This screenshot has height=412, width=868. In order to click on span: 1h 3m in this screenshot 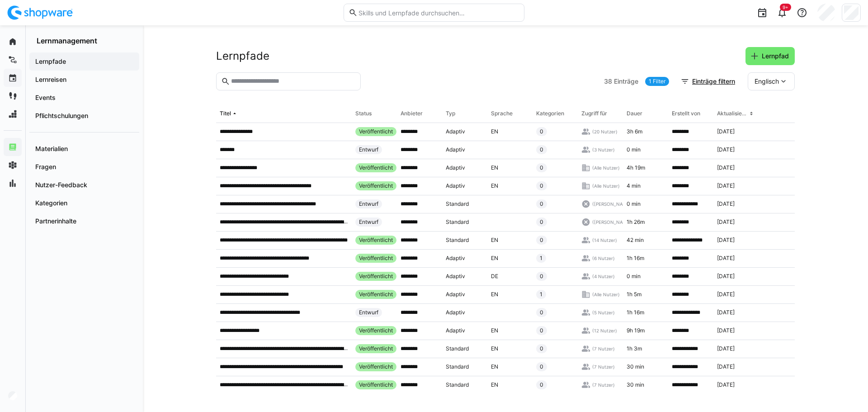, I will do `click(635, 348)`.